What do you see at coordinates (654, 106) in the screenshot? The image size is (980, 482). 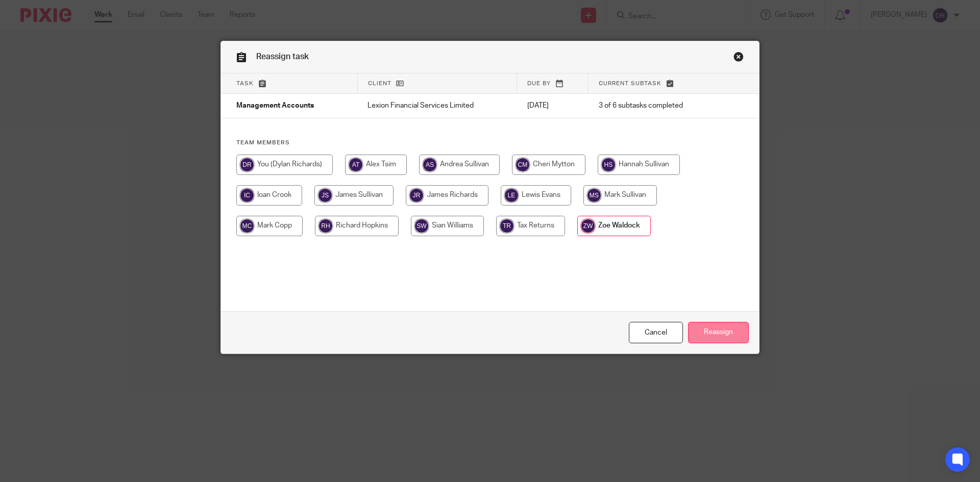 I see `td: 3 of 6 subtasks completed` at bounding box center [654, 106].